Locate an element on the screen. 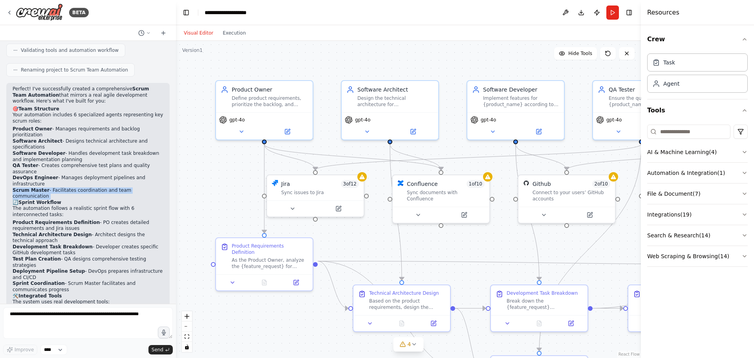 The width and height of the screenshot is (754, 358). g: Edge from cc8e0305-7be6-4585-906f-b79afc937bab to dfa43d6a-9d79-447b-854d-bf743afc9aa4 is located at coordinates (415, 157).